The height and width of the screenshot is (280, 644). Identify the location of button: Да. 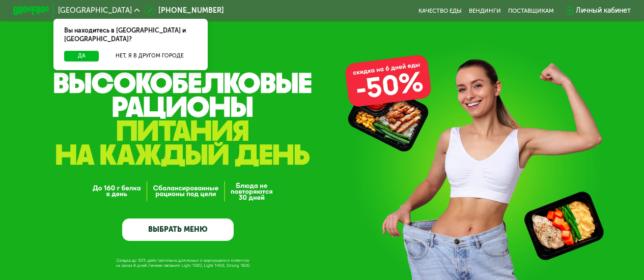
(81, 56).